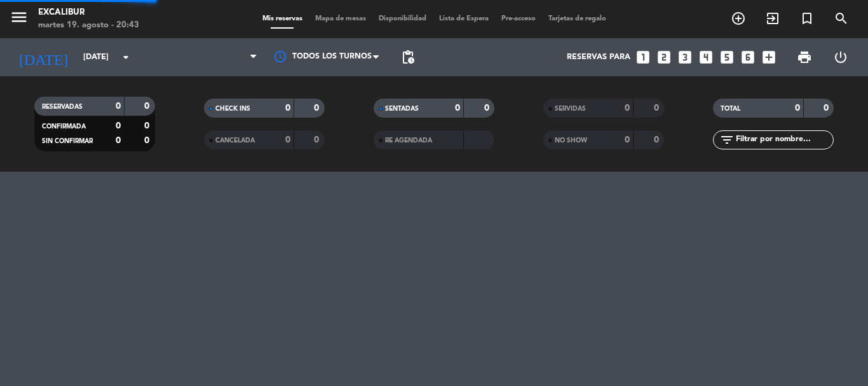 This screenshot has height=386, width=868. Describe the element at coordinates (402, 18) in the screenshot. I see `span: Disponibilidad` at that location.